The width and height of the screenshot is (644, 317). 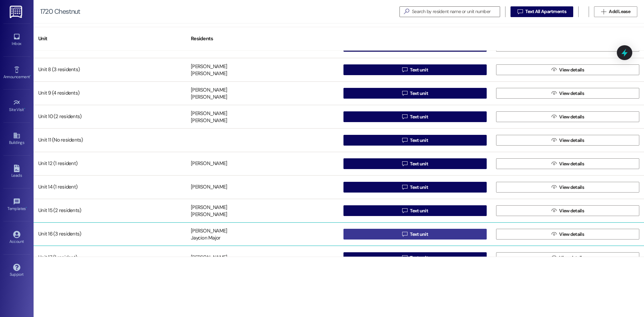 What do you see at coordinates (110, 93) in the screenshot?
I see `div: Unit 9 (4 residents)` at bounding box center [110, 93].